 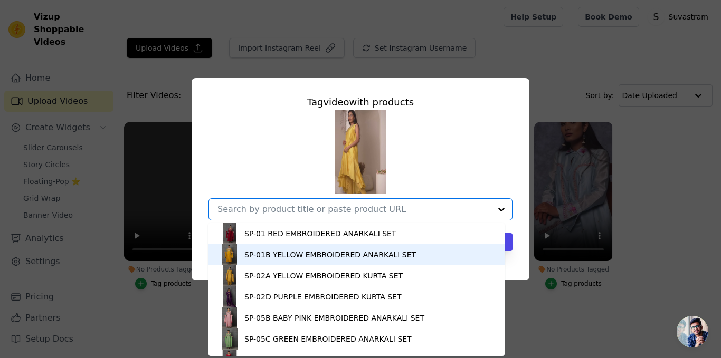 I want to click on div: SP-05C GREEN EMBROIDERED ANARKALI SET, so click(x=328, y=339).